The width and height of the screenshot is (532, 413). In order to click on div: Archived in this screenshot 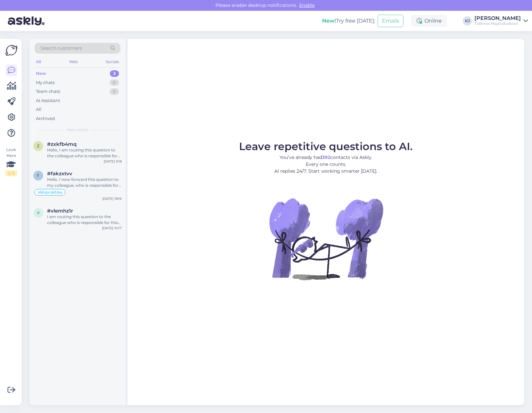, I will do `click(46, 119)`.